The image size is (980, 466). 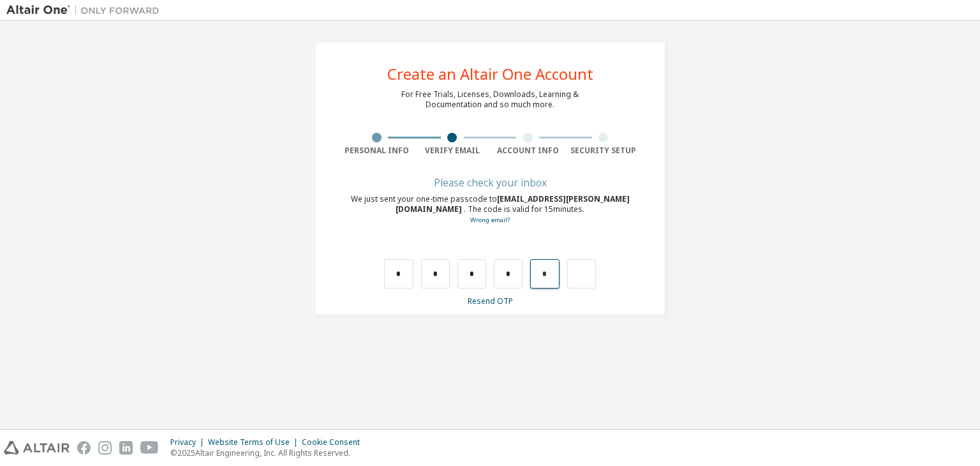 I want to click on div: Account Info, so click(x=527, y=151).